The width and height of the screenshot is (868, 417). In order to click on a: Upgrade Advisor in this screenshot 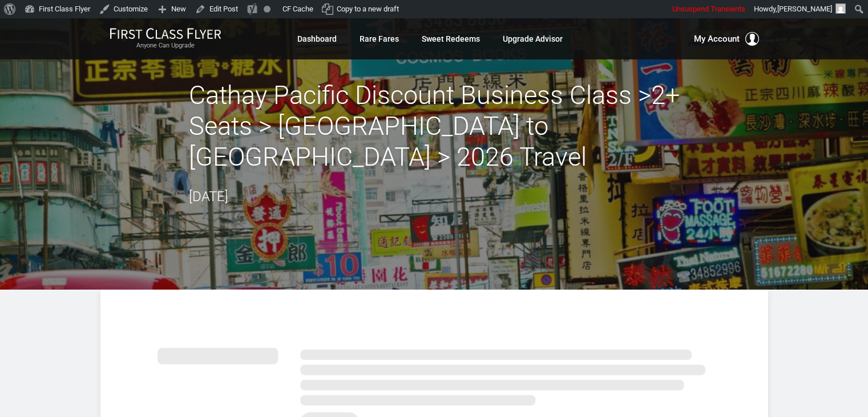, I will do `click(532, 39)`.